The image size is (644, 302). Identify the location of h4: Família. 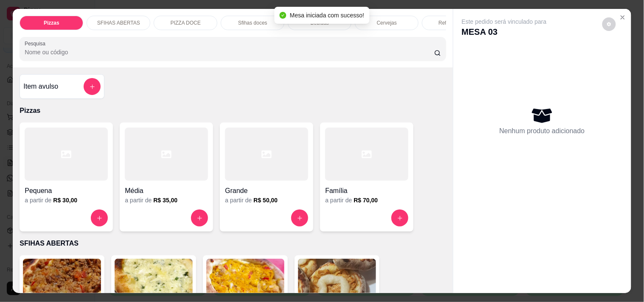
(367, 191).